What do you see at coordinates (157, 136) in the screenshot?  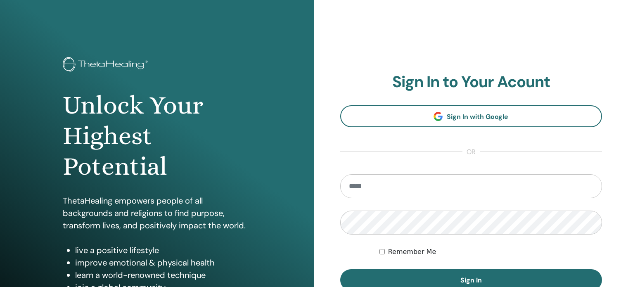 I see `h1: Unlock Your Highest Potential` at bounding box center [157, 136].